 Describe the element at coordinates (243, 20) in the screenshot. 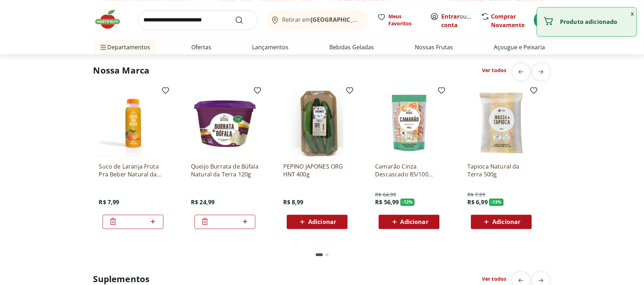

I see `button: Submit Search` at that location.